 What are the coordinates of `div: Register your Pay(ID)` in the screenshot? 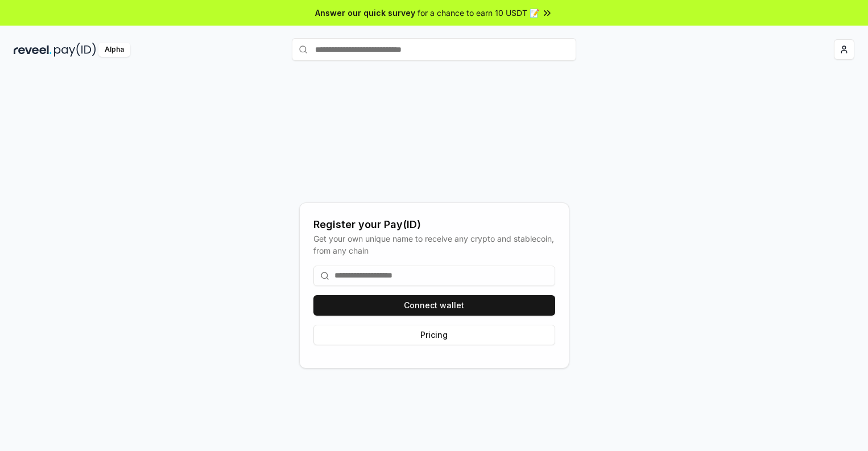 It's located at (434, 225).